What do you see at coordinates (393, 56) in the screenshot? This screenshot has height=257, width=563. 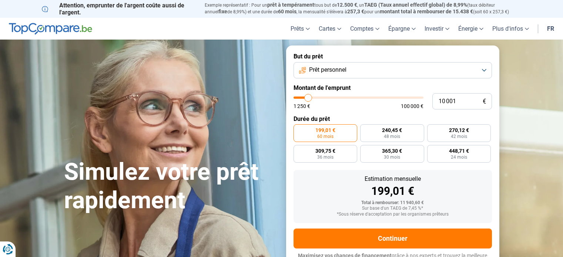 I see `label: But du prêt` at bounding box center [393, 56].